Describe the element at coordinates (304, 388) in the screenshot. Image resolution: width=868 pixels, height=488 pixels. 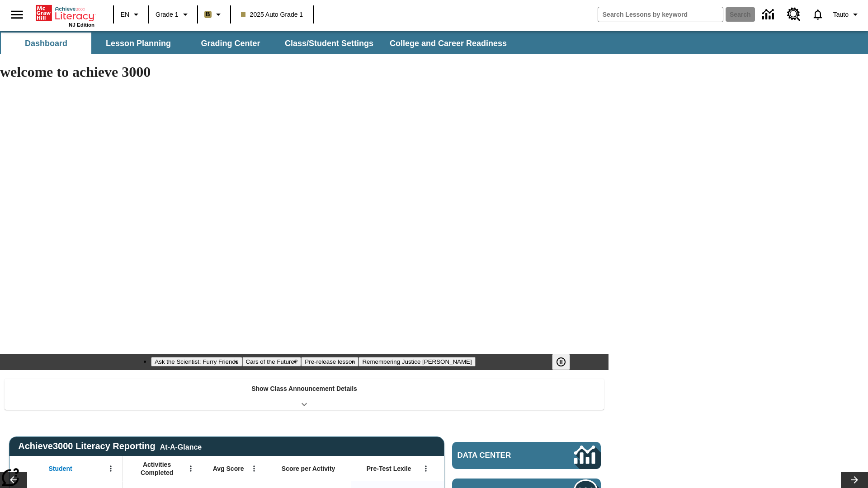
I see `p: Show Class Announcement Details` at that location.